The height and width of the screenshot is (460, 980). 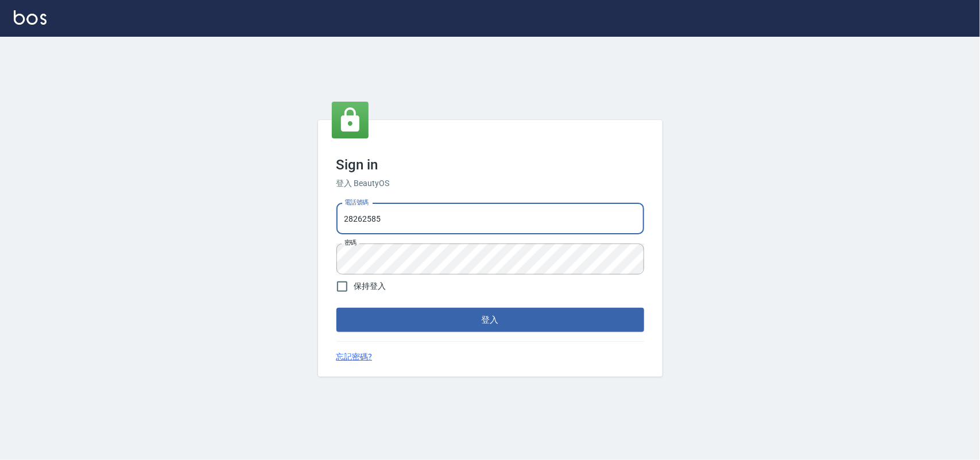 What do you see at coordinates (30, 17) in the screenshot?
I see `img: Logo` at bounding box center [30, 17].